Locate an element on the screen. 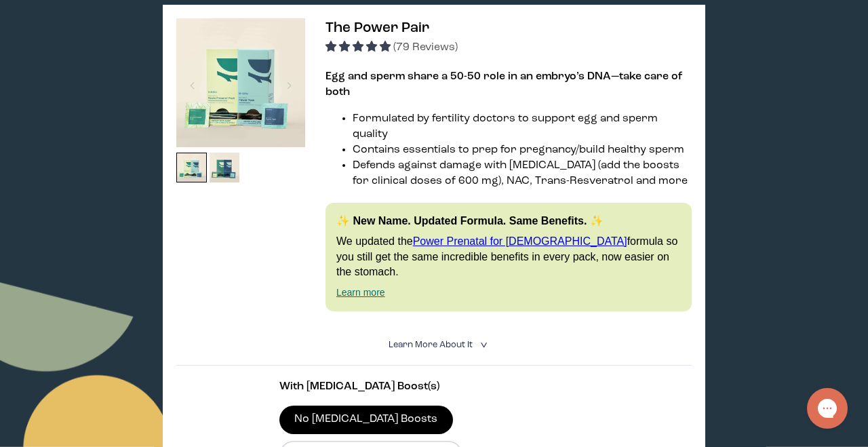  li: Contains essentials to prep for pregnancy/build healthy sperm is located at coordinates (522, 150).